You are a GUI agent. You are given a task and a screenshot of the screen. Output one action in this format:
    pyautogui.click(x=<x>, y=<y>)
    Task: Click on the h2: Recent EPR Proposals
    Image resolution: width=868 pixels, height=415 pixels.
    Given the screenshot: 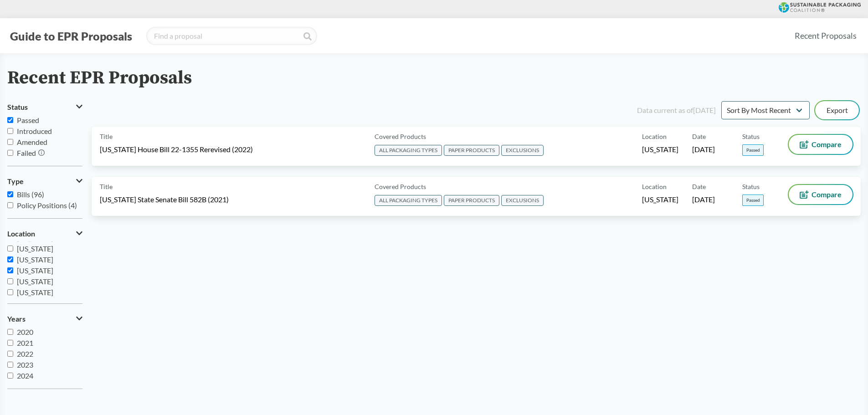 What is the action you would take?
    pyautogui.click(x=100, y=78)
    